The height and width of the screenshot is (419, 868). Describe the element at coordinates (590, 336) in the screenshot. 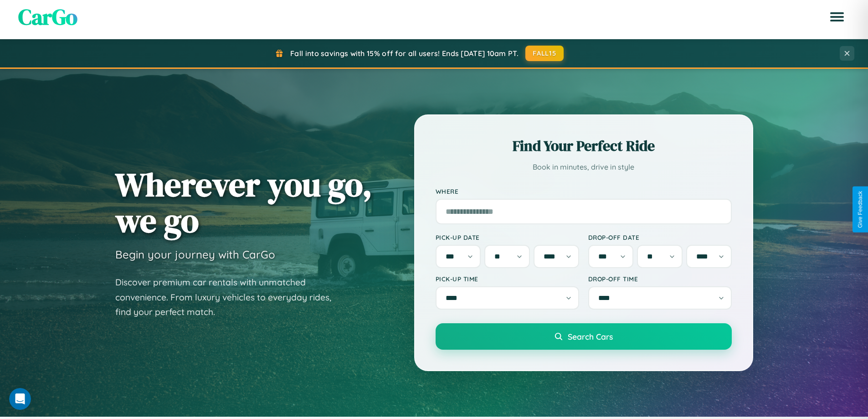

I see `span: Search Cars` at that location.